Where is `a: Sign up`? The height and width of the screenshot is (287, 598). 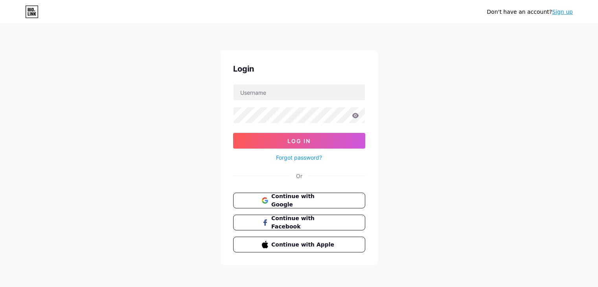
a: Sign up is located at coordinates (562, 12).